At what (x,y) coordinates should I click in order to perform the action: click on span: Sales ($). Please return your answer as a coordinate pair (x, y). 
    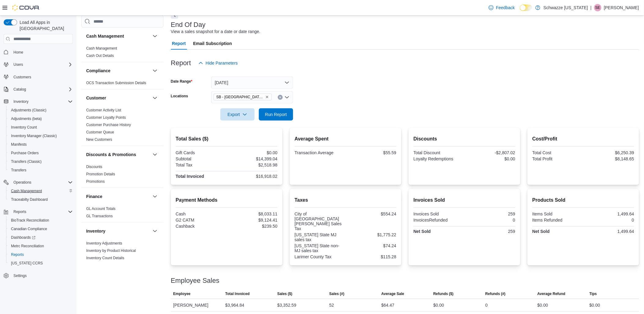
    Looking at the image, I should click on (285, 293).